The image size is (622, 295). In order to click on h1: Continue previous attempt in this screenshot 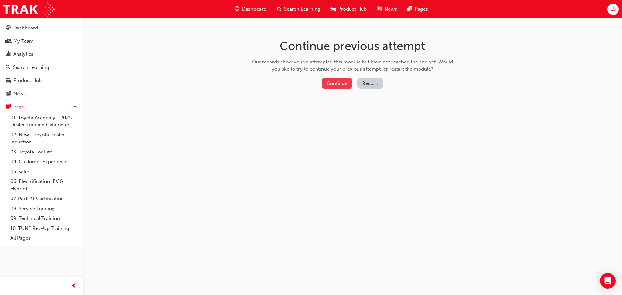, I will do `click(353, 46)`.